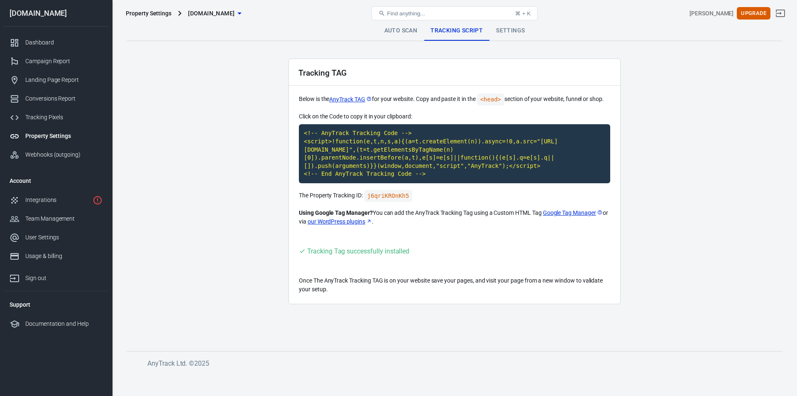 This screenshot has width=797, height=396. Describe the element at coordinates (455, 217) in the screenshot. I see `p: You can add the AnyTrack Tracking Tag using a Custom HTML Tag or via .` at that location.